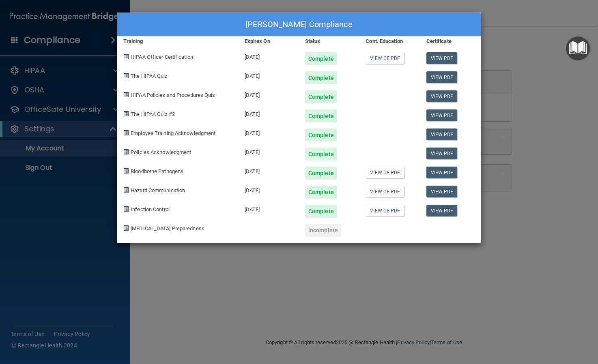 The width and height of the screenshot is (598, 364). I want to click on span: HIPAA Policies and Procedures Quiz, so click(173, 95).